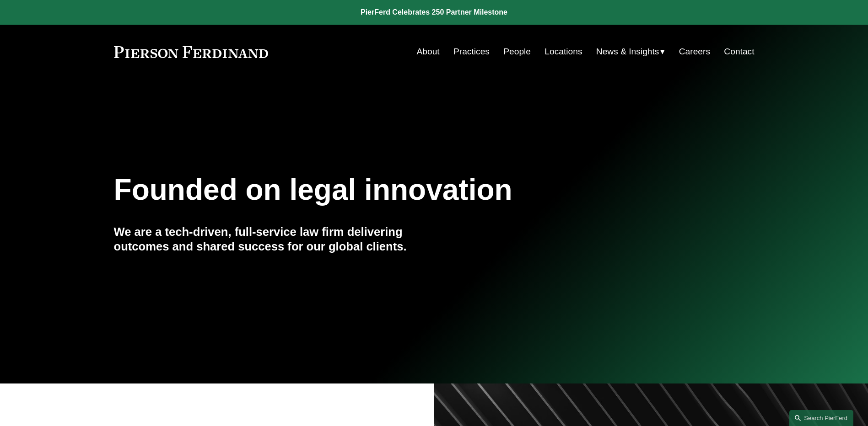 This screenshot has height=426, width=868. I want to click on a: People, so click(517, 52).